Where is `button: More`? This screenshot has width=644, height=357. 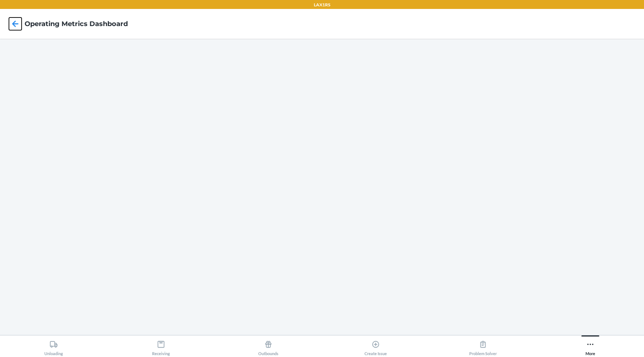 button: More is located at coordinates (591, 346).